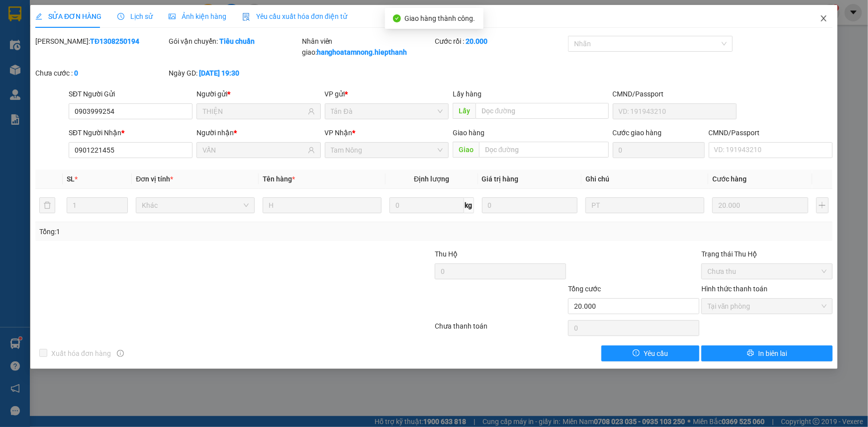 This screenshot has height=427, width=868. I want to click on span: Đơn vị tính, so click(154, 179).